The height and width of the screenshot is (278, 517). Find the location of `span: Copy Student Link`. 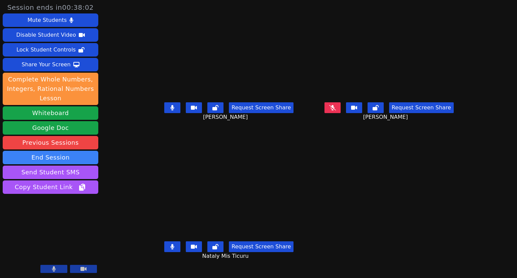

span: Copy Student Link is located at coordinates (50, 187).